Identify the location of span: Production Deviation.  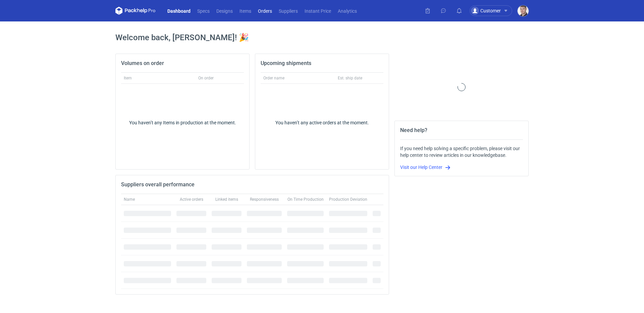
(348, 200).